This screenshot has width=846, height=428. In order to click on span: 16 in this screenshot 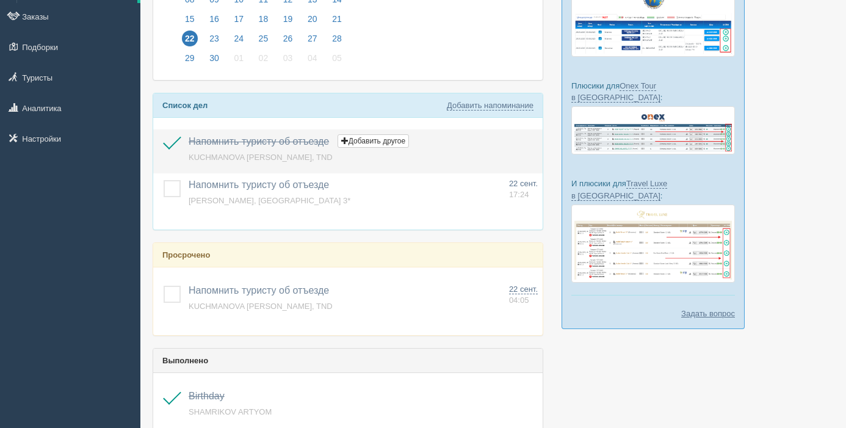, I will do `click(214, 19)`.